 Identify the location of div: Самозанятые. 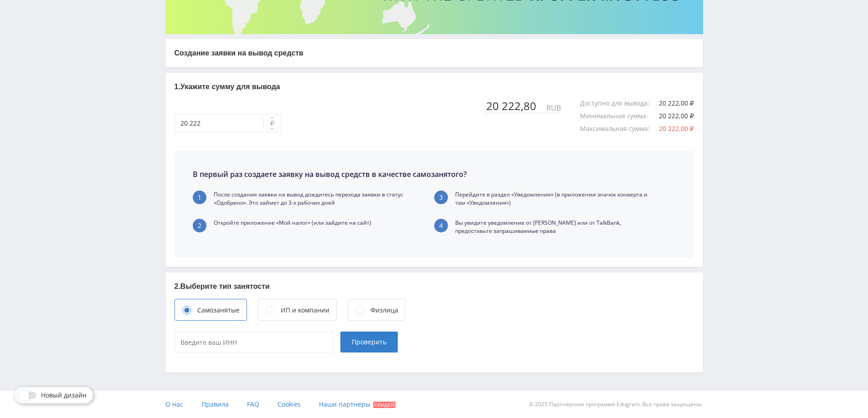
(218, 311).